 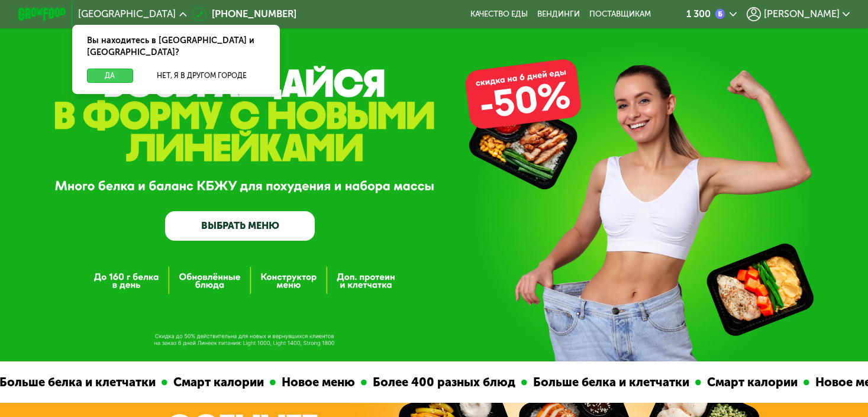 What do you see at coordinates (201, 76) in the screenshot?
I see `button: Нет, я в другом городе` at bounding box center [201, 76].